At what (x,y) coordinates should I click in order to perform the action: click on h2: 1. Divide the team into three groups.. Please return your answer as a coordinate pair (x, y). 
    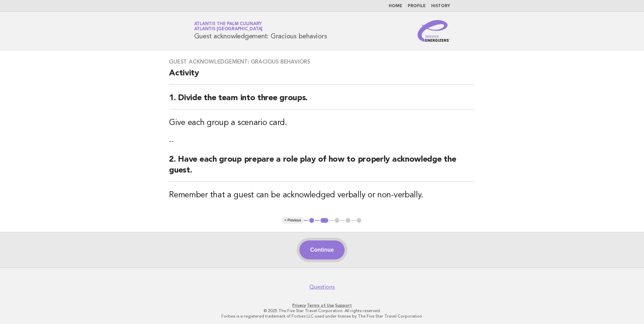
    Looking at the image, I should click on (322, 101).